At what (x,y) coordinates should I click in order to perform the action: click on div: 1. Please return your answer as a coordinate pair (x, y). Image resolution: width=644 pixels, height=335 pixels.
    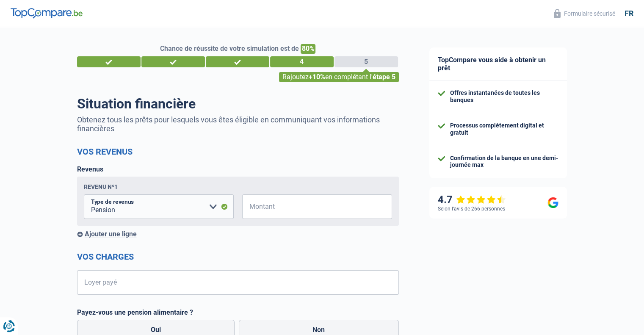
    Looking at the image, I should click on (109, 62).